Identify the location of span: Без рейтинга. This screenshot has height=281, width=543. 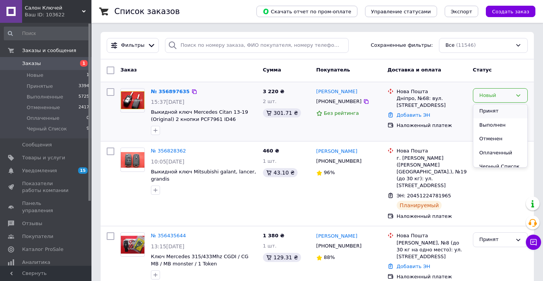
(341, 113).